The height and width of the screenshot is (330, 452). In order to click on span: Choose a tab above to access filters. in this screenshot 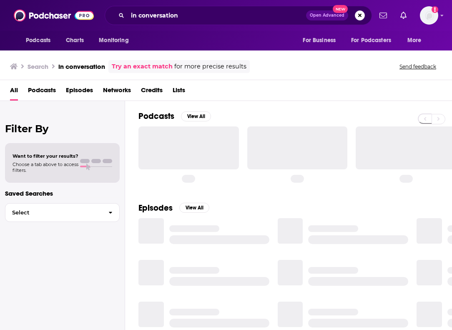, I will do `click(45, 167)`.